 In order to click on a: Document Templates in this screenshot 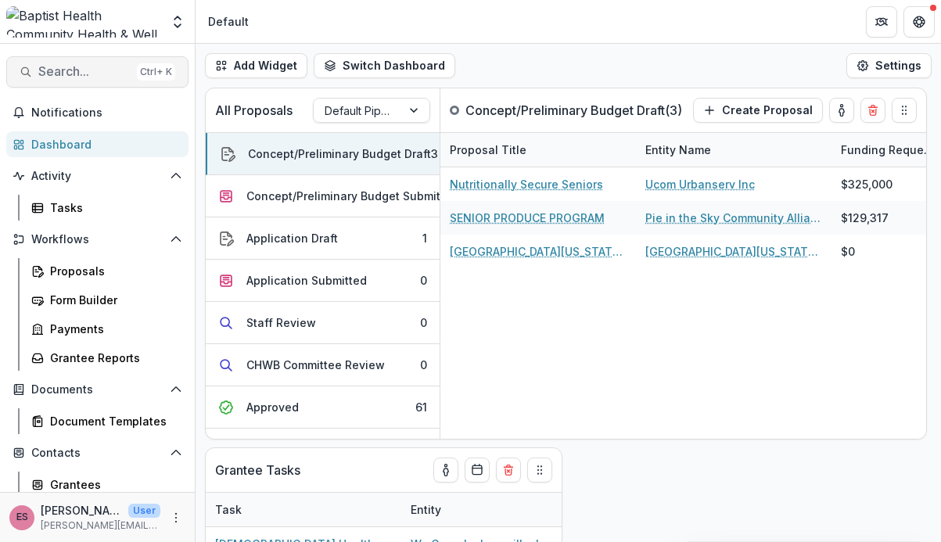, I will do `click(106, 421)`.